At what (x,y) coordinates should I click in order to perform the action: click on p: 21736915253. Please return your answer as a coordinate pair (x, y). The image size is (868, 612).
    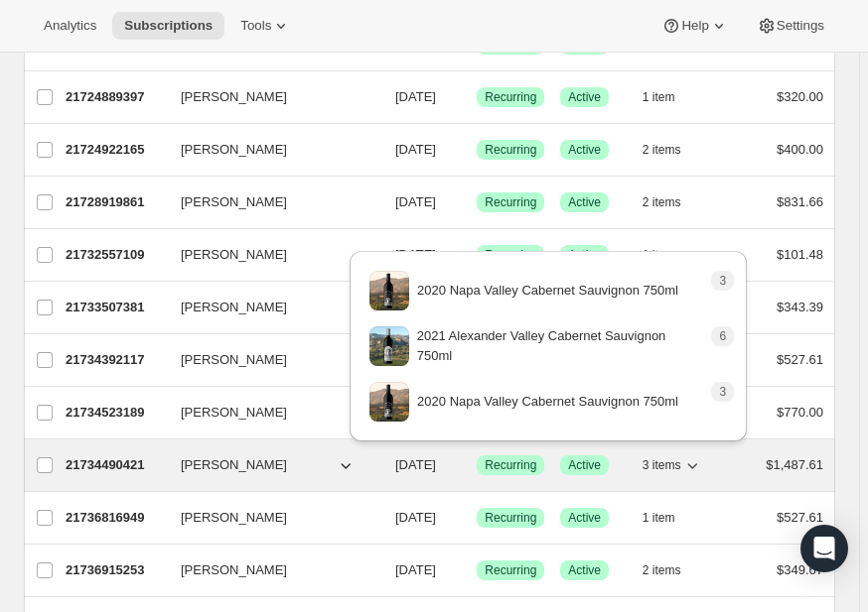
    Looking at the image, I should click on (115, 571).